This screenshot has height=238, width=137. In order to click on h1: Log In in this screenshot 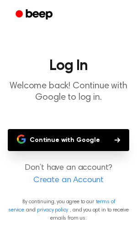, I will do `click(69, 66)`.